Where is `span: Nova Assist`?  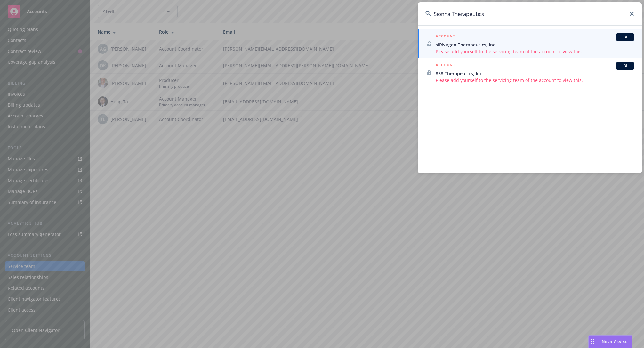
span: Nova Assist is located at coordinates (615, 342).